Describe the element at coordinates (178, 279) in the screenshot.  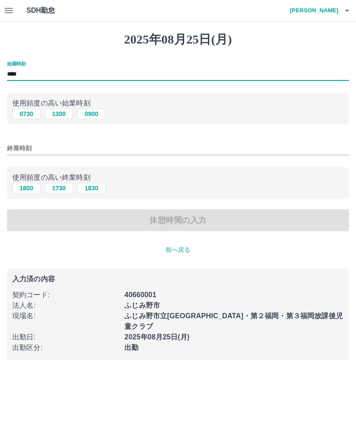
I see `p: 入力済の内容` at that location.